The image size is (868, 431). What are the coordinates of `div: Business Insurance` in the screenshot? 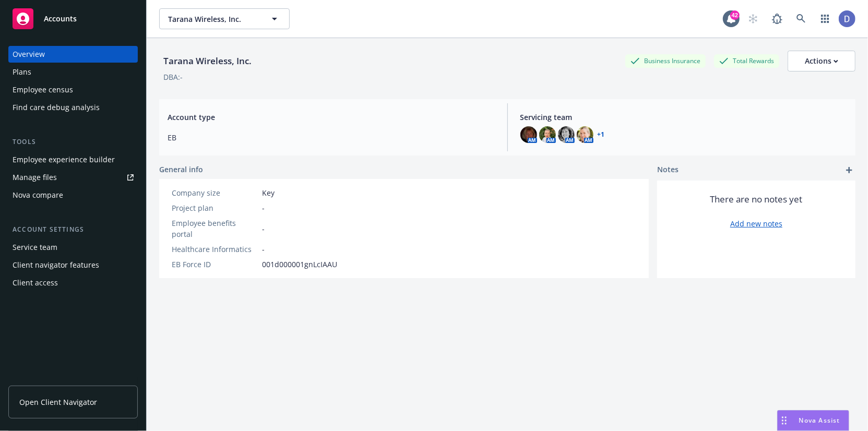 It's located at (665, 61).